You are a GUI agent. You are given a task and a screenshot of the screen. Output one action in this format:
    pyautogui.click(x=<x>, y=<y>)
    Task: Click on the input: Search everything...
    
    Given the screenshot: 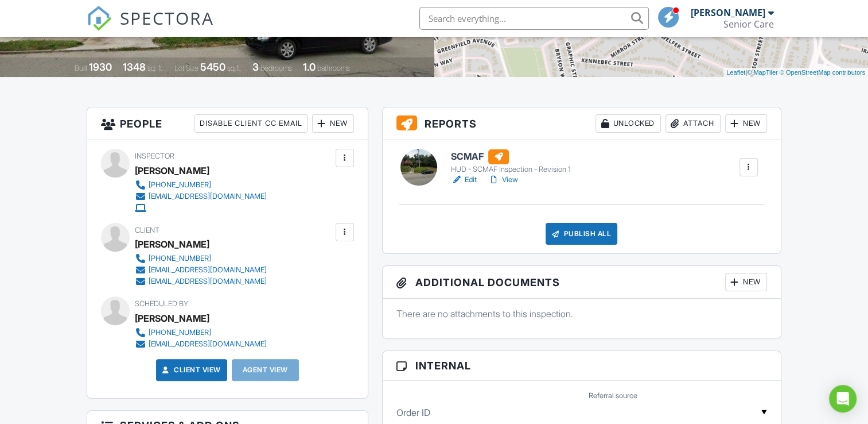 What is the action you would take?
    pyautogui.click(x=534, y=18)
    